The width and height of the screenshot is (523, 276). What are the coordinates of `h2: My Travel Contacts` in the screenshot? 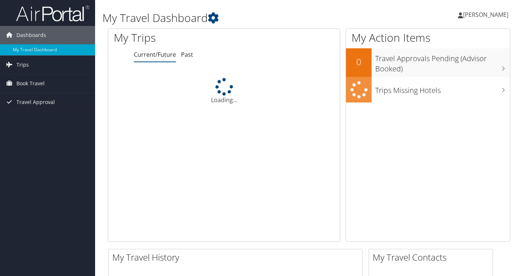 It's located at (432, 257).